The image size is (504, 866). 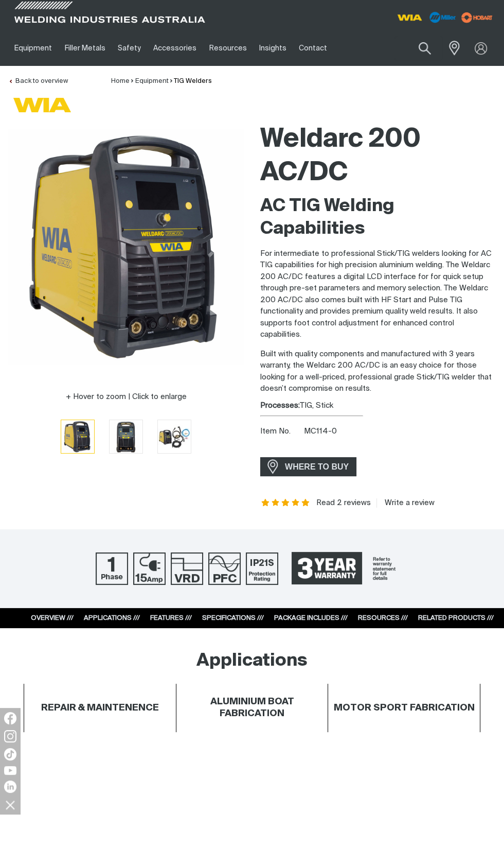 What do you see at coordinates (286, 503) in the screenshot?
I see `span: Rating: 5` at bounding box center [286, 503].